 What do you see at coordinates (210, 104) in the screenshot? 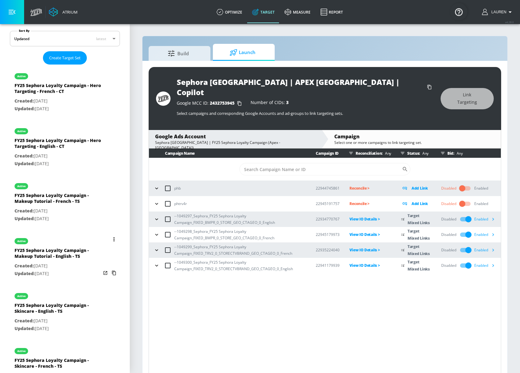
I see `div: Google MCC ID:` at bounding box center [210, 104].